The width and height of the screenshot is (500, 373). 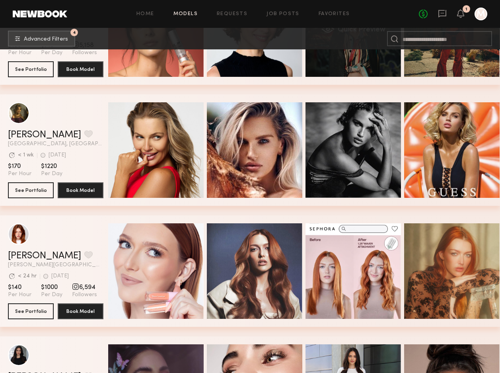 I want to click on a: Home, so click(x=145, y=14).